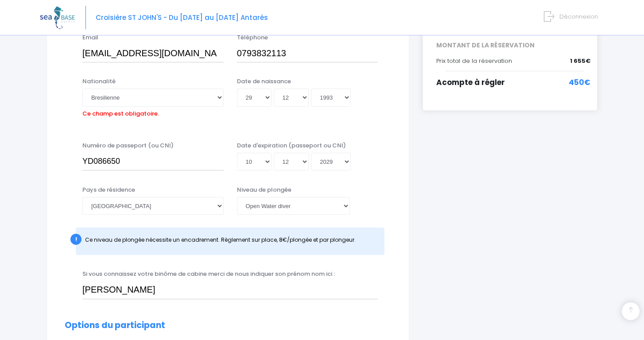 Image resolution: width=644 pixels, height=340 pixels. I want to click on span: MONTANT DE LA RÉSERVATION, so click(509, 45).